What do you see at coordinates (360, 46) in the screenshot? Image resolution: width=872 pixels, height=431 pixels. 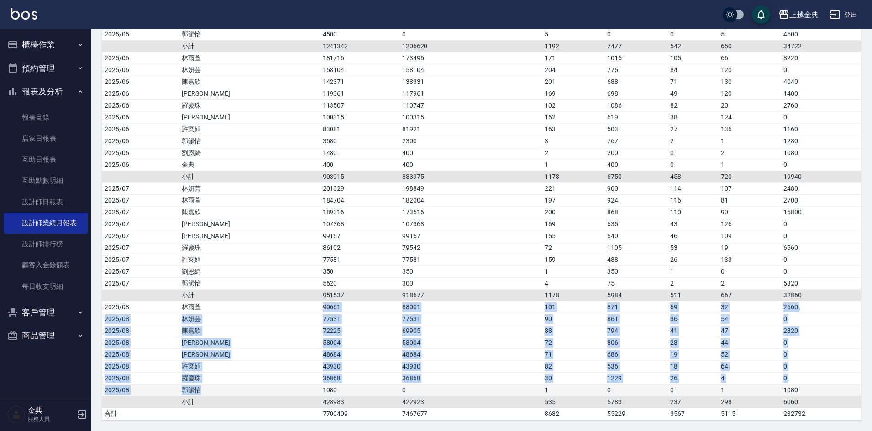 I see `td: 1241342` at bounding box center [360, 46].